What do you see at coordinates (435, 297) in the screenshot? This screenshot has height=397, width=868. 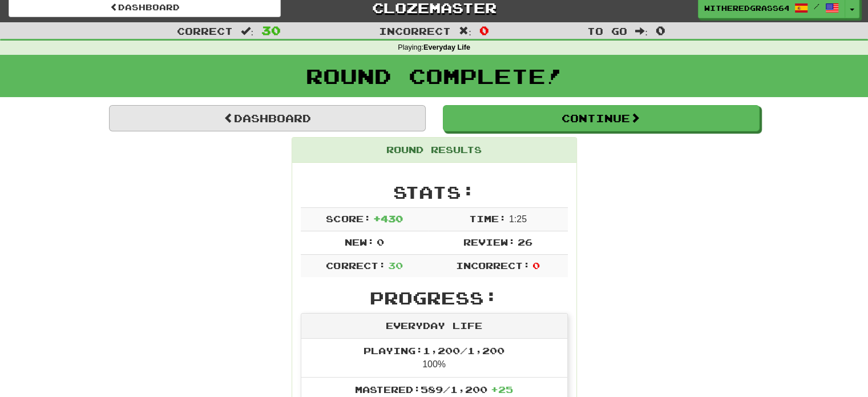 I see `h2: Progress:` at bounding box center [435, 297].